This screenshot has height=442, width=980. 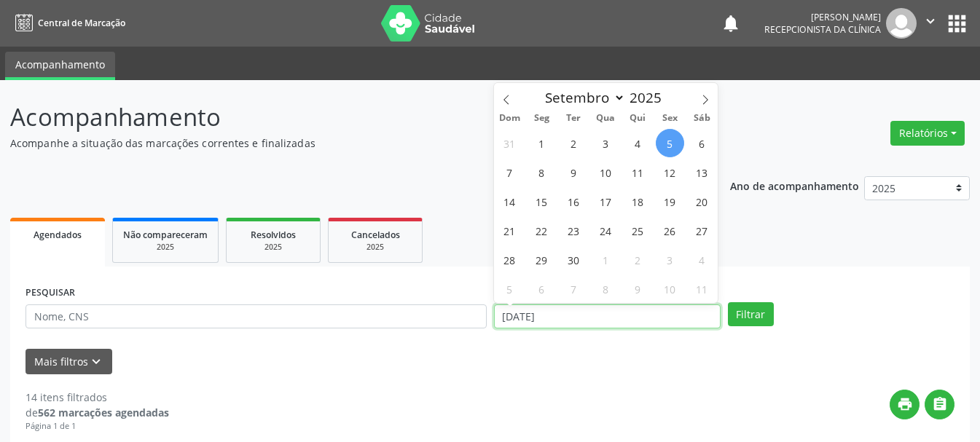 What do you see at coordinates (606, 230) in the screenshot?
I see `span: Setembro 24, 2025` at bounding box center [606, 230].